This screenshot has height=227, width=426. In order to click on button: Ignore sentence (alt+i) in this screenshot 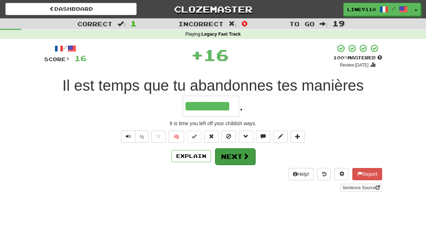, I will do `click(229, 137)`.